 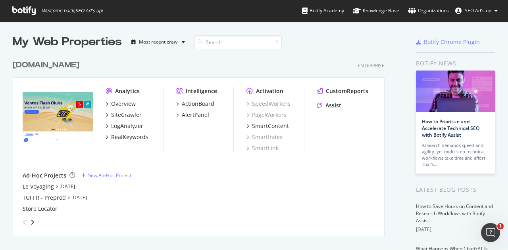 I want to click on img: How to Prioritize and Accelerate Technical SEO with Botify Assist, so click(x=456, y=91).